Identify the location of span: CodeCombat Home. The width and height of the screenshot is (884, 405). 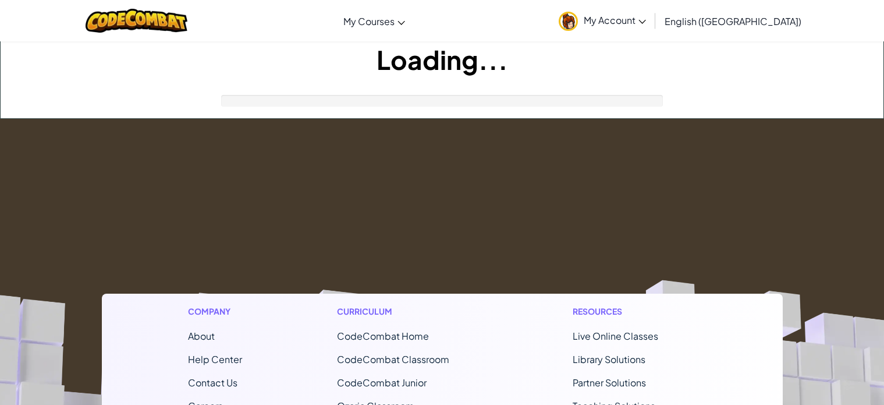
(383, 335).